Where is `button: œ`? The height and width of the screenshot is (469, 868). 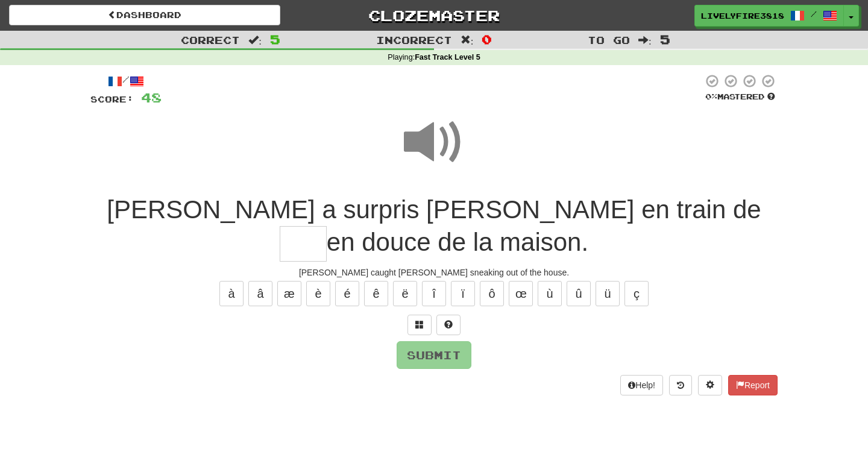
button: œ is located at coordinates (521, 293).